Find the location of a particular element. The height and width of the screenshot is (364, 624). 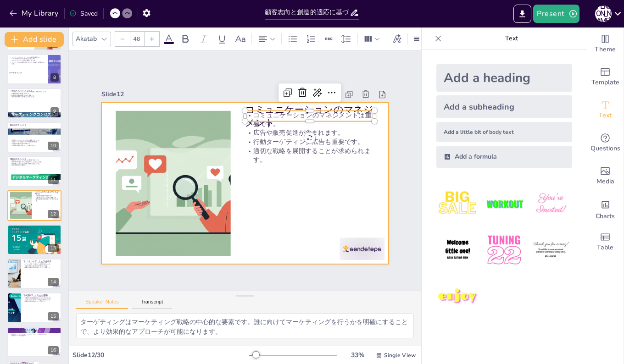

div: Add a table is located at coordinates (605, 242).